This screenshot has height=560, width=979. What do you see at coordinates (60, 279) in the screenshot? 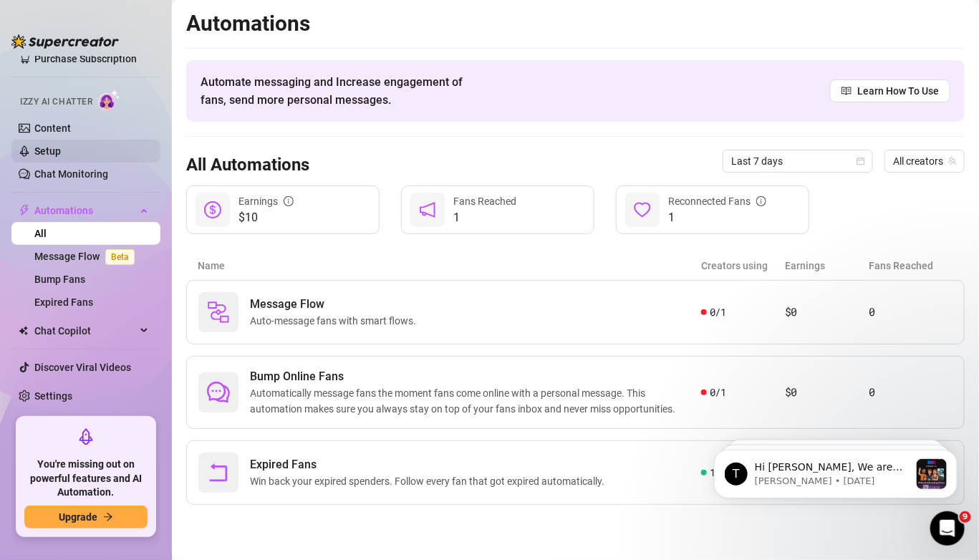
I see `a: Bump Fans` at bounding box center [60, 279].